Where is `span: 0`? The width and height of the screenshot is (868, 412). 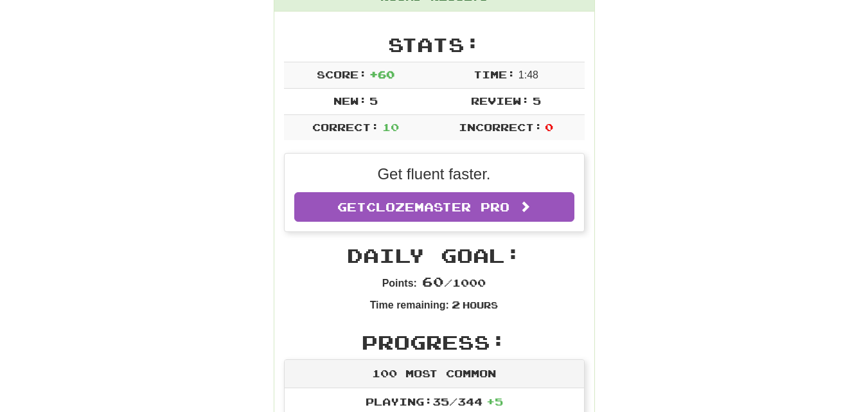 span: 0 is located at coordinates (548, 127).